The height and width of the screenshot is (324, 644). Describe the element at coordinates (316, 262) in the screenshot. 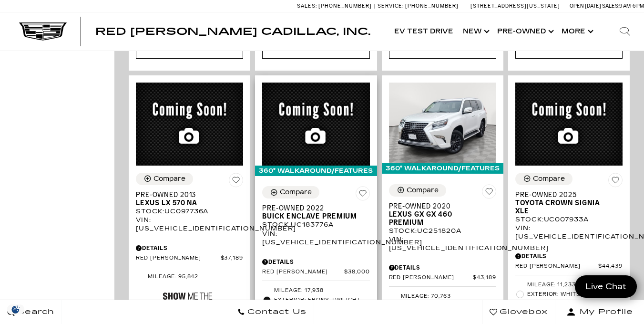

I see `div: Pricing Details - Pre-Owned 2022 Buick Enclave Premium` at that location.